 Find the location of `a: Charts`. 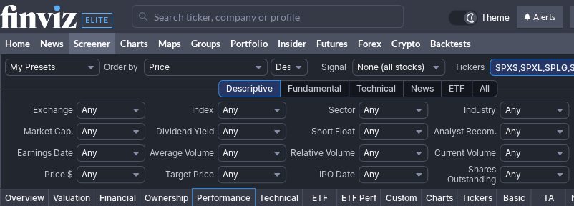

a: Charts is located at coordinates (134, 44).